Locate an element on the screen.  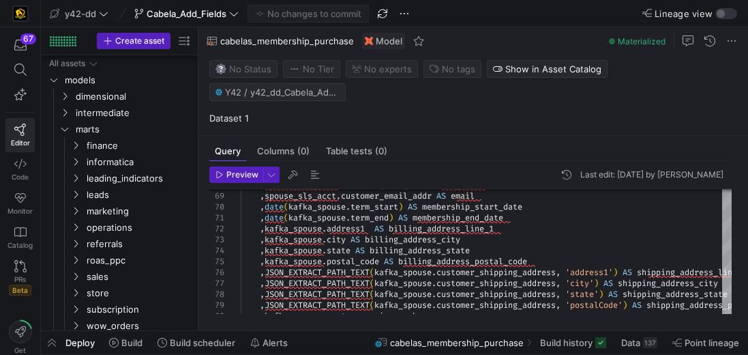
span: Table tests is located at coordinates (357, 151).